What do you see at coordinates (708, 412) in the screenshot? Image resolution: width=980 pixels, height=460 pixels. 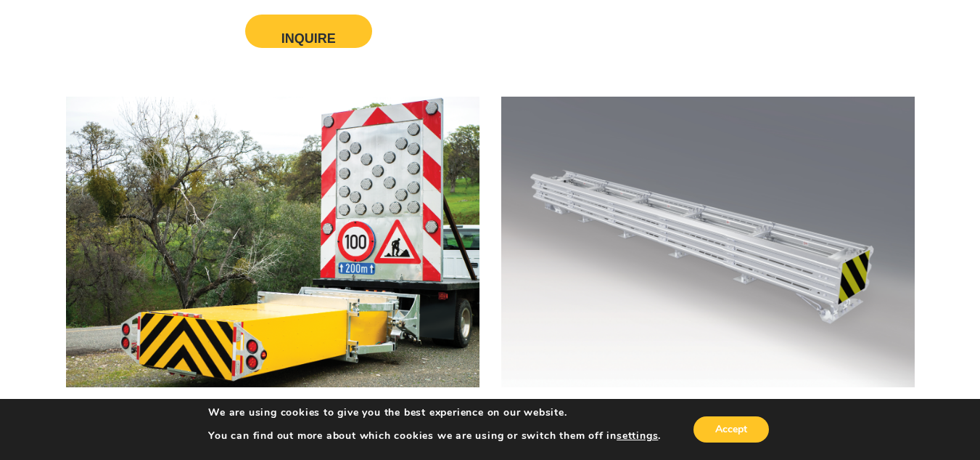 I see `a: CENTRATM` at bounding box center [708, 412].